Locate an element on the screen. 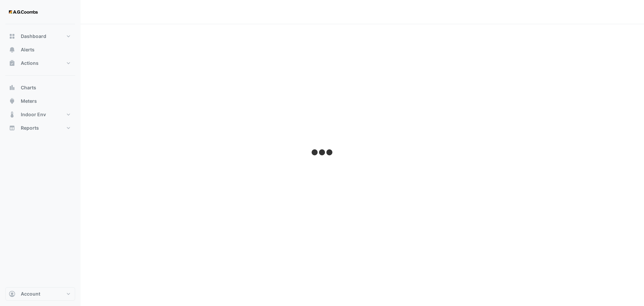 The height and width of the screenshot is (306, 644). button: Indoor Env is located at coordinates (40, 114).